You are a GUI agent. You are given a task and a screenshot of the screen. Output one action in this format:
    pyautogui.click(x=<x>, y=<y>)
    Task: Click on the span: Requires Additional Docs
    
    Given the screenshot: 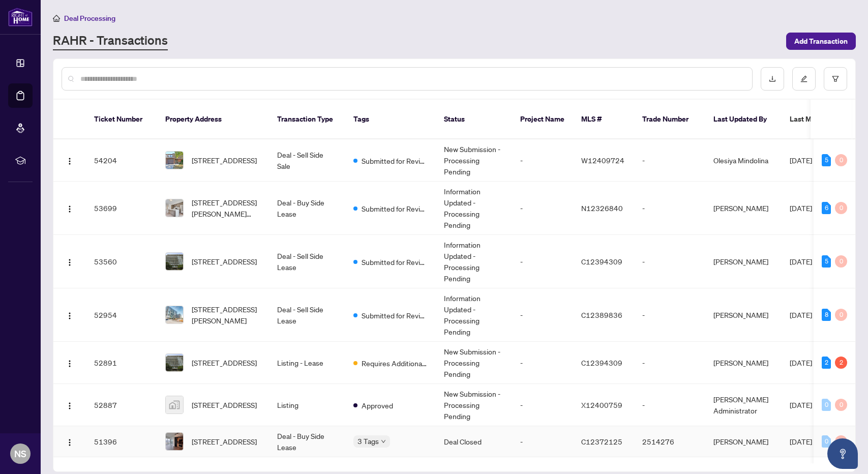 What is the action you would take?
    pyautogui.click(x=394, y=363)
    